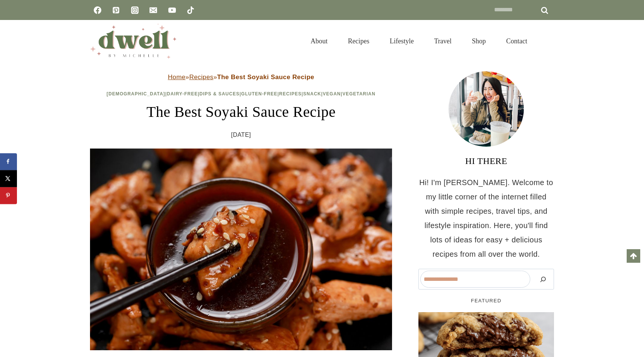  Describe the element at coordinates (633, 256) in the screenshot. I see `a: Scroll to top` at that location.